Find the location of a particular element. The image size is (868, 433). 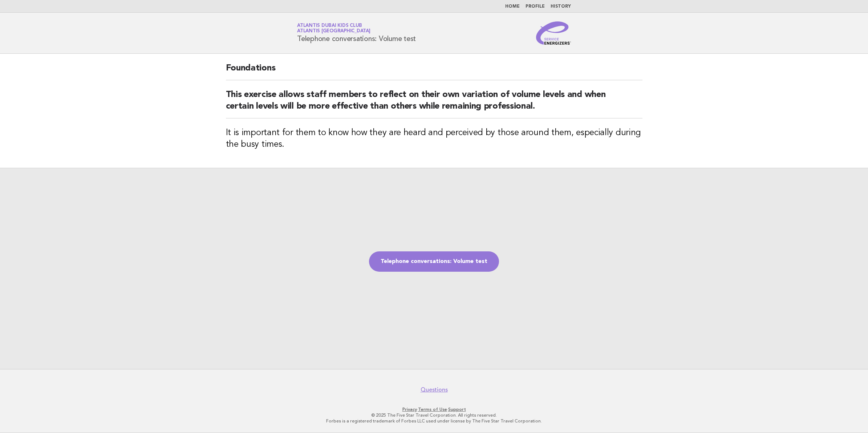

img: Service Energizers is located at coordinates (554, 33).